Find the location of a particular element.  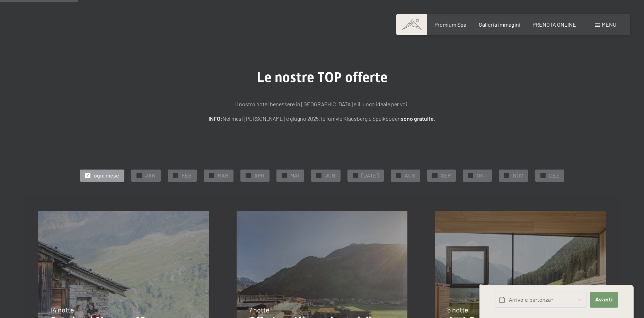

span: DEZ is located at coordinates (554, 175).